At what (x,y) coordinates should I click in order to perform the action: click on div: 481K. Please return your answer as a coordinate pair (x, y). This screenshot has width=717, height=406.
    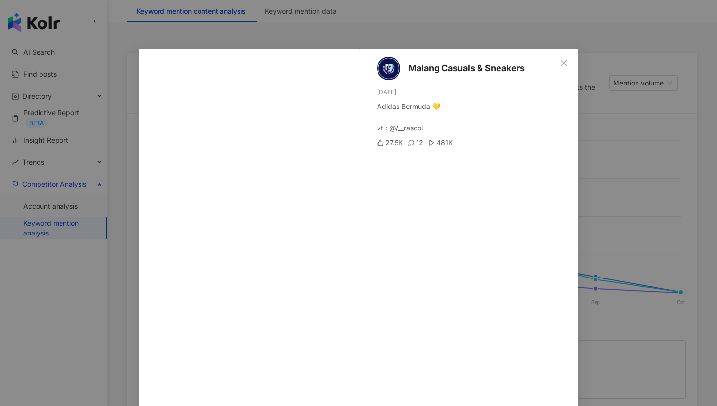
    Looking at the image, I should click on (441, 142).